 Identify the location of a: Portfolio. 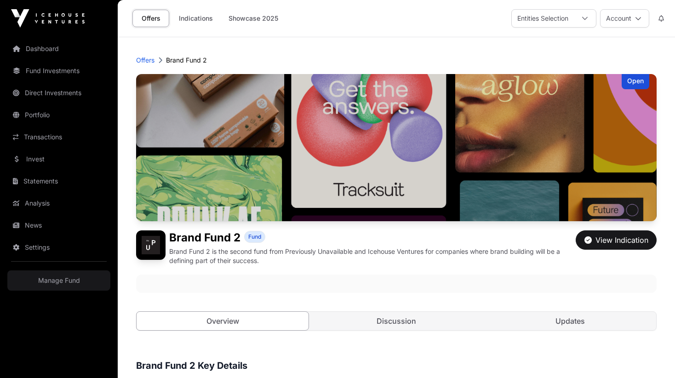
(59, 115).